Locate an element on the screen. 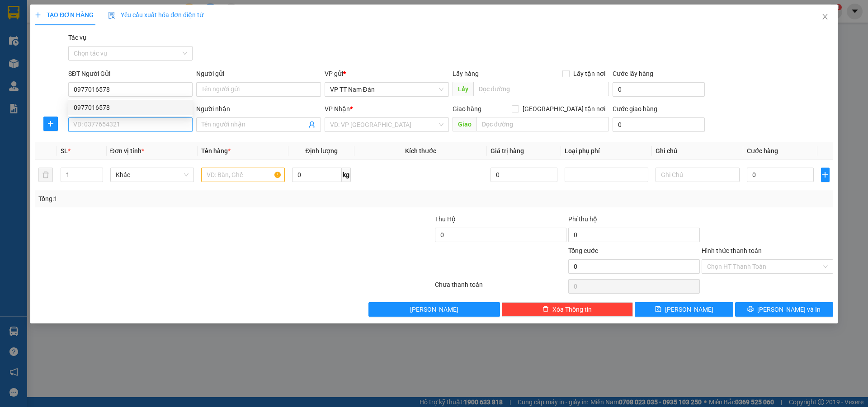 The height and width of the screenshot is (407, 868). div: 0977016578 is located at coordinates (130, 107).